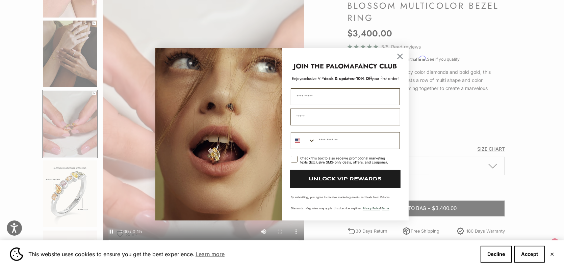 The width and height of the screenshot is (564, 268). Describe the element at coordinates (312, 79) in the screenshot. I see `span: exclusive VIP` at that location.